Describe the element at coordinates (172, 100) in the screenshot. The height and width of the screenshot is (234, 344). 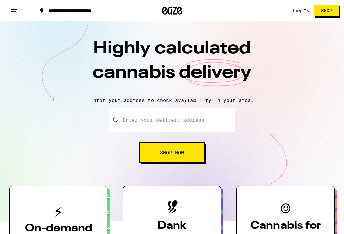
I see `p: Enter your address to check availability in your area.` at that location.